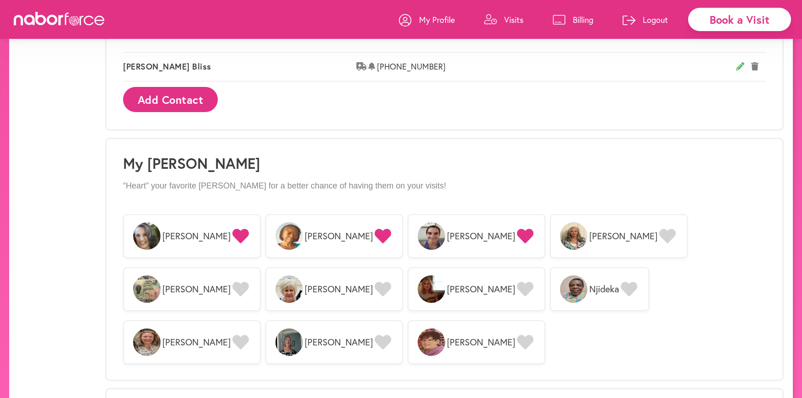 Image resolution: width=802 pixels, height=398 pixels. I want to click on img: wUP8S3CkRTK2K45uAdEJ, so click(289, 342).